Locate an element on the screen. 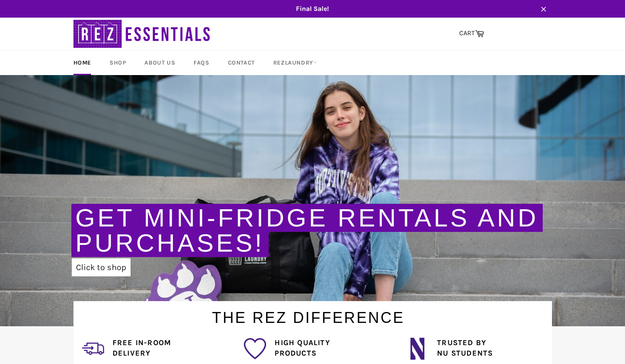 This screenshot has width=625, height=364. a: FAQs is located at coordinates (201, 63).